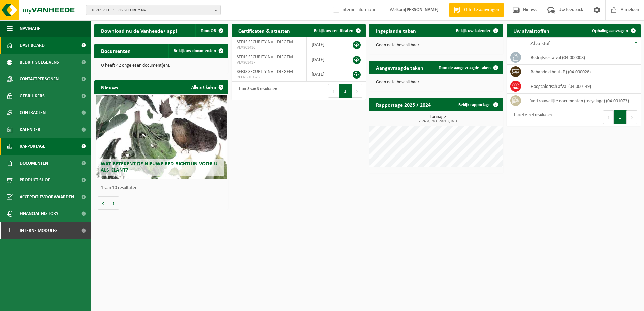  Describe the element at coordinates (610, 31) in the screenshot. I see `span: Ophaling aanvragen` at that location.